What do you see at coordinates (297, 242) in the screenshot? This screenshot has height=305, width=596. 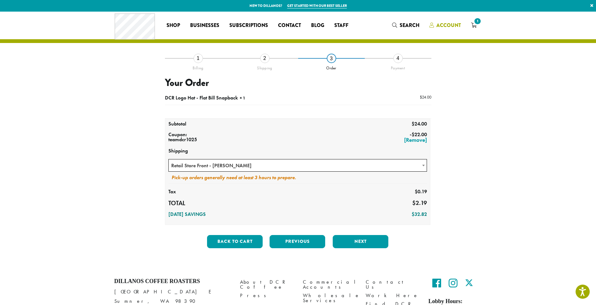 I see `button: Previous` at bounding box center [297, 242].